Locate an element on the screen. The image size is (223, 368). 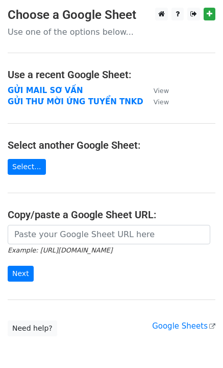
a: Select... is located at coordinates (27, 166).